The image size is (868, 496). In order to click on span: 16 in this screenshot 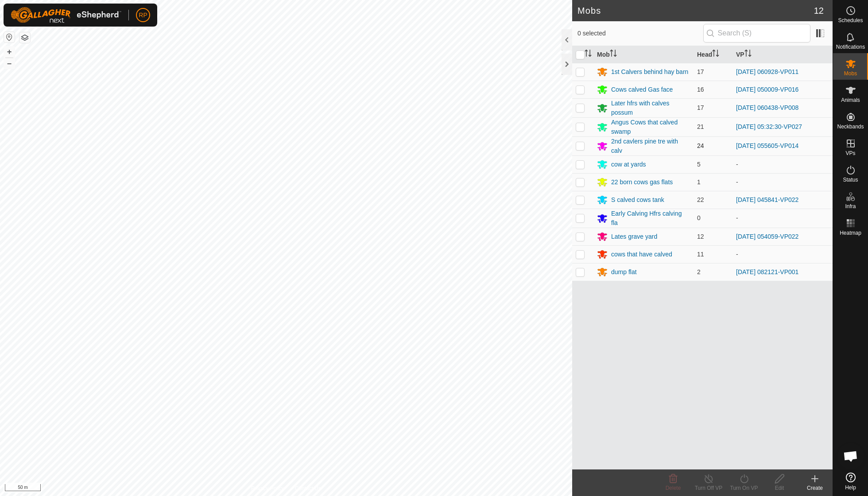, I will do `click(701, 90)`.